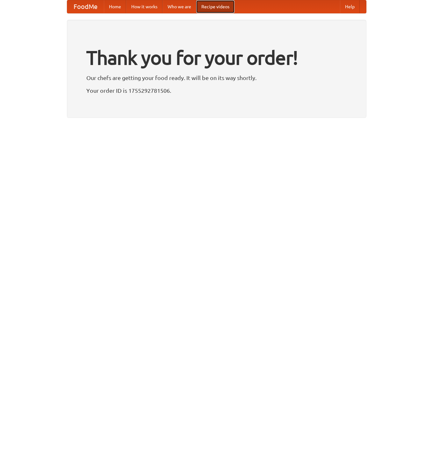  I want to click on h1: Thank you for your order!, so click(217, 58).